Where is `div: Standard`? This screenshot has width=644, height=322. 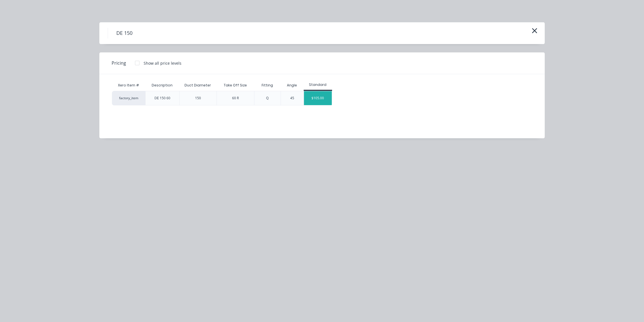
div: Standard is located at coordinates (318, 85).